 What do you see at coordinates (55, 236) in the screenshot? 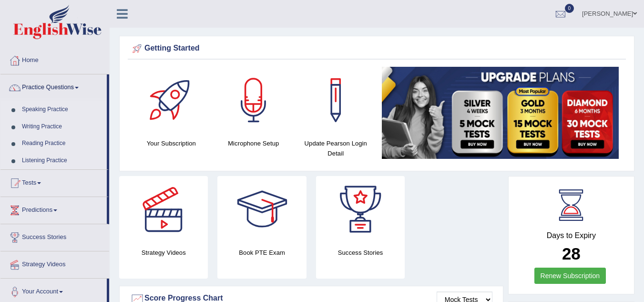
I see `a: Success Stories` at bounding box center [55, 236].